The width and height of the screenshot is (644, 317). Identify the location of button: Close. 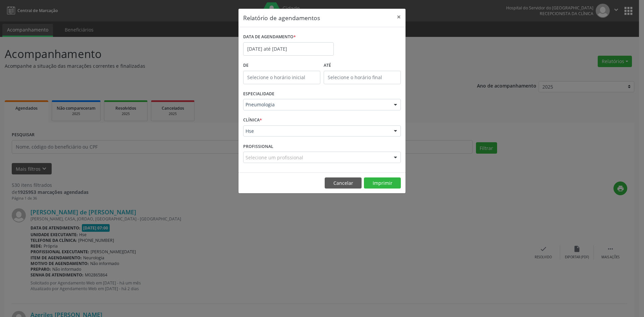
(399, 17).